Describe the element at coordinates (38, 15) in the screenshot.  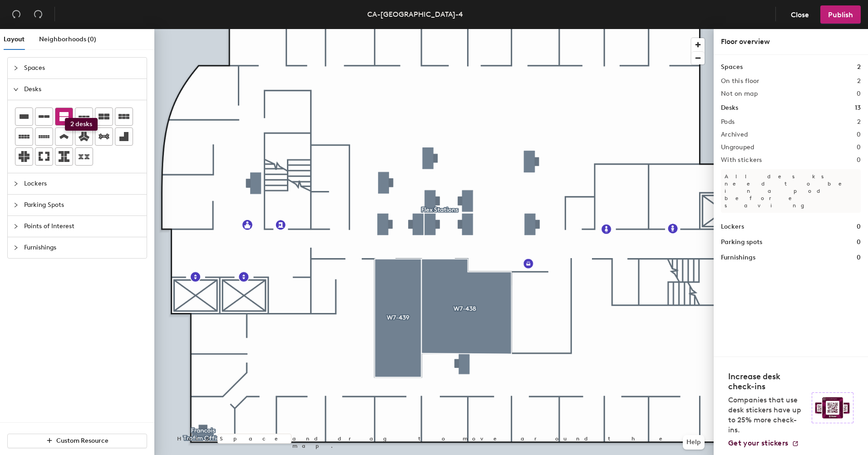
I see `button: Redo (⌘ + ⇧ + Z)` at that location.